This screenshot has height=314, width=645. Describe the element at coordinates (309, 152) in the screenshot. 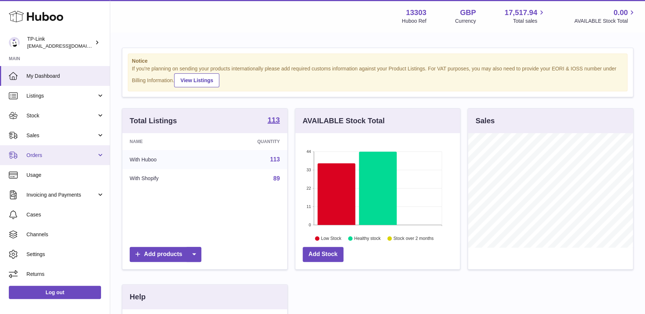

I see `text: 44` at that location.